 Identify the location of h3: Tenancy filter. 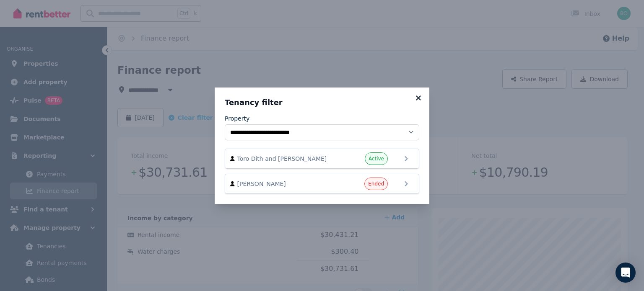
(322, 103).